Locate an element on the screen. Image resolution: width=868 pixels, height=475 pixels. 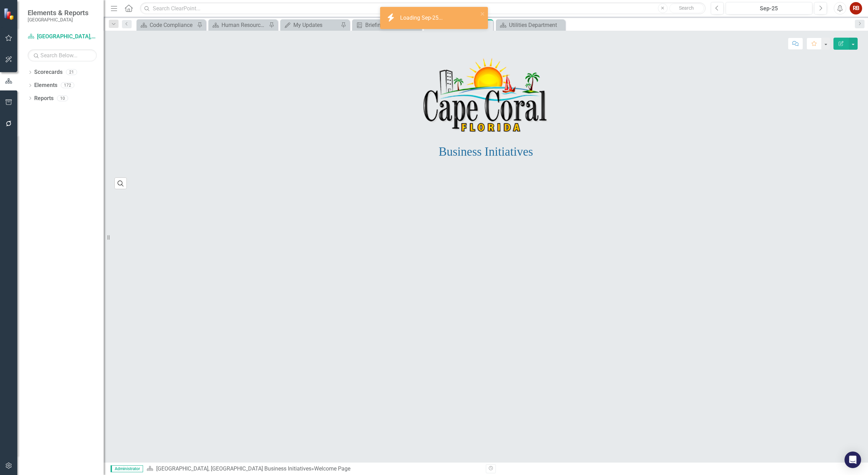
a: Scorecards is located at coordinates (49, 72).